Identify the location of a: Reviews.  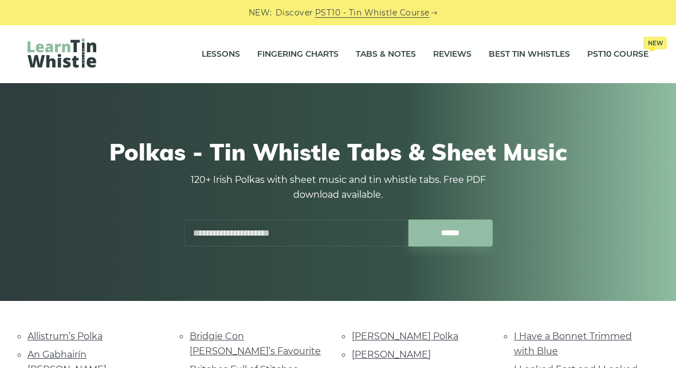
(452, 54).